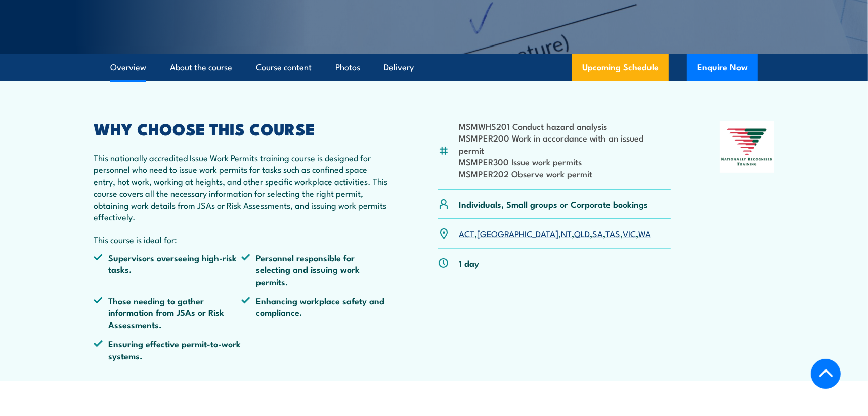  Describe the element at coordinates (128, 67) in the screenshot. I see `a: Overview` at that location.